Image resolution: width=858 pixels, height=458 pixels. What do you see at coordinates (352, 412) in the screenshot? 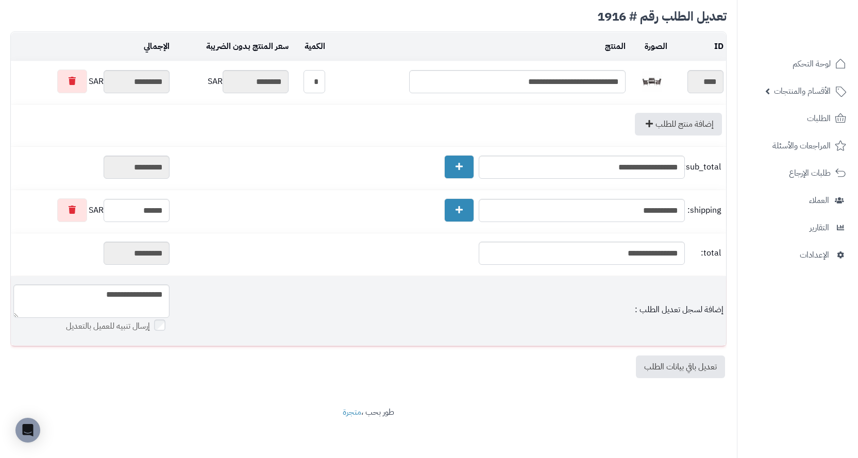
I see `a: متجرة` at bounding box center [352, 412].